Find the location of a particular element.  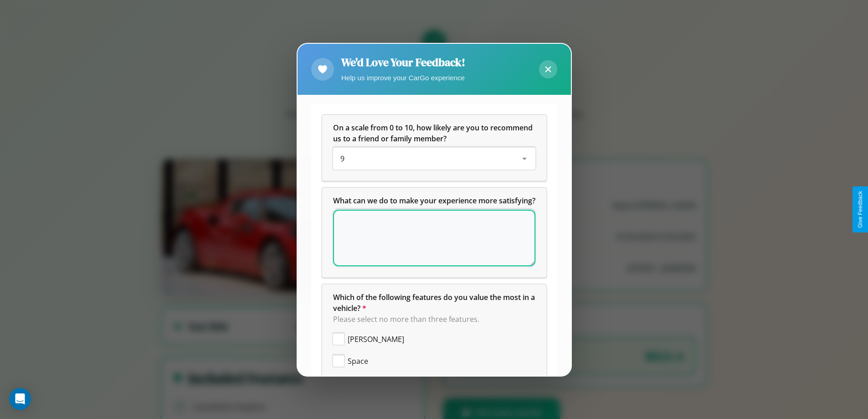

span: Space is located at coordinates (357, 361).